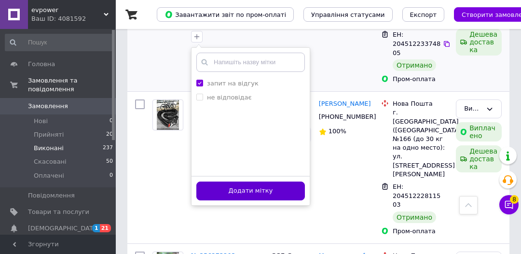 This screenshot has width=521, height=254. Describe the element at coordinates (109, 135) in the screenshot. I see `span: 20` at that location.